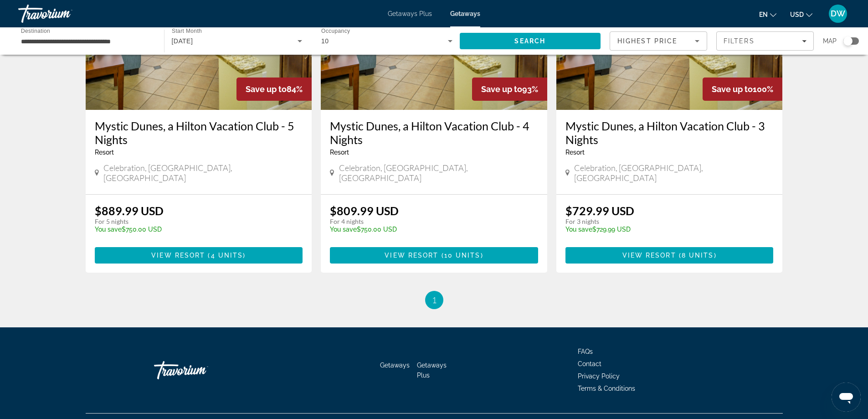 The height and width of the screenshot is (419, 868). Describe the element at coordinates (434, 300) in the screenshot. I see `nav: Pagination` at that location.